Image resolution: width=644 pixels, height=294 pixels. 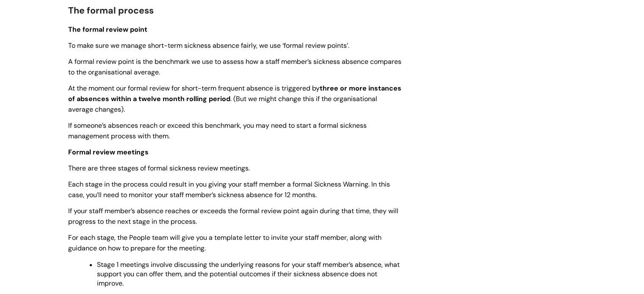 What do you see at coordinates (159, 168) in the screenshot?
I see `span: There are three stages of formal sickness review meetings.` at bounding box center [159, 168].